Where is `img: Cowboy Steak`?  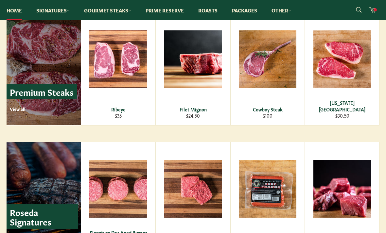
img: Cowboy Steak is located at coordinates (267, 59).